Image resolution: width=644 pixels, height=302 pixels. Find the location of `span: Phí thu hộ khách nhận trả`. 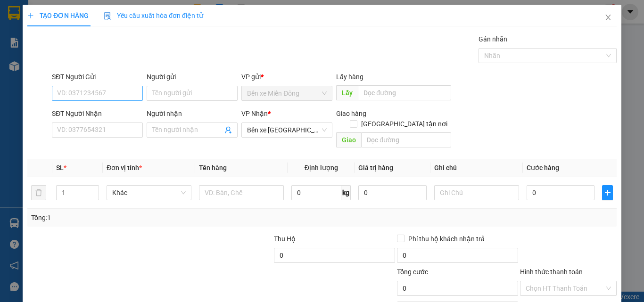

span: Phí thu hộ khách nhận trả is located at coordinates (446, 239).